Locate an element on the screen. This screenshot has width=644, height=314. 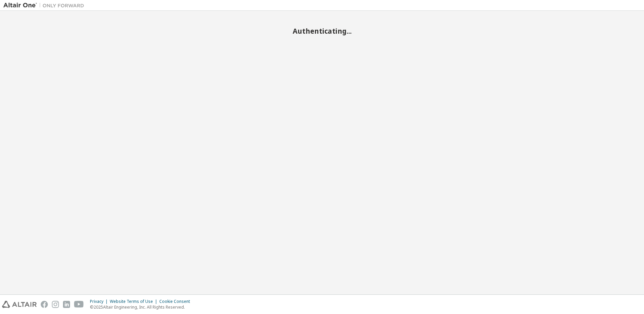
h2: Authenticating... is located at coordinates (322, 31).